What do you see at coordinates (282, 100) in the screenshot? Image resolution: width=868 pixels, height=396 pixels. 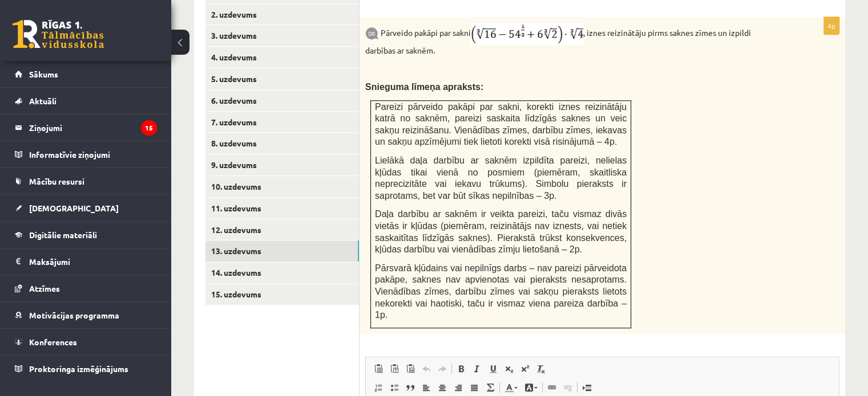 I see `a: 6. uzdevums` at bounding box center [282, 100].